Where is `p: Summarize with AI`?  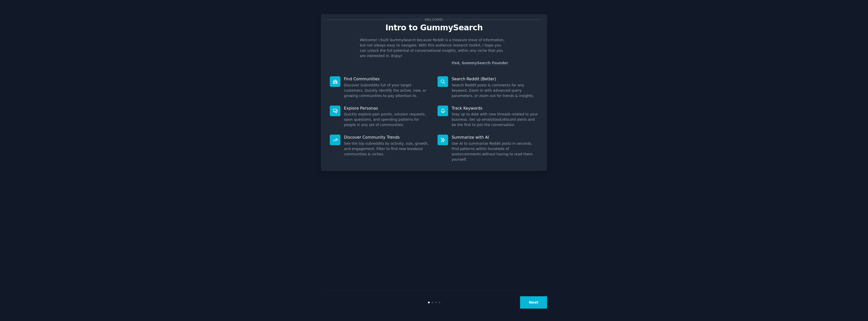 p: Summarize with AI is located at coordinates (495, 137).